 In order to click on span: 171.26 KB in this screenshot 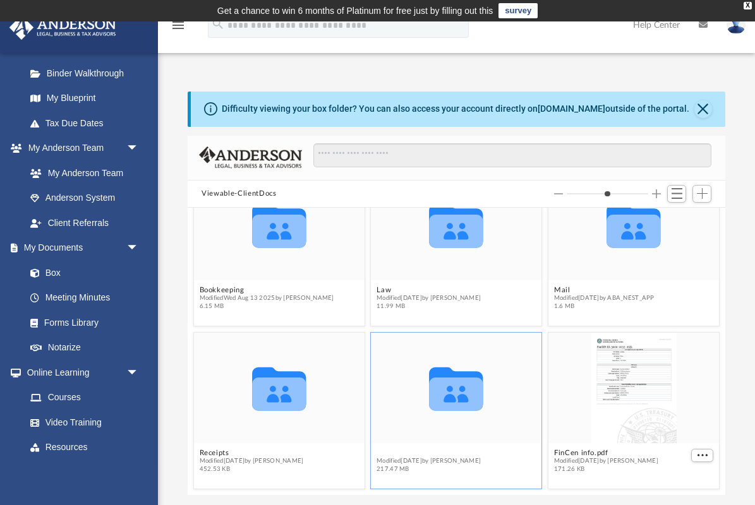, I will do `click(606, 469)`.